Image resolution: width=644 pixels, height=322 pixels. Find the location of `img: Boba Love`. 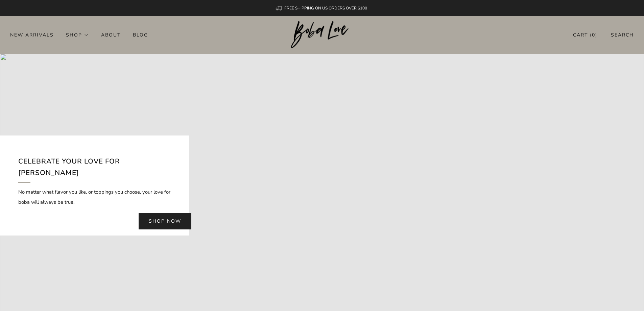

img: Boba Love is located at coordinates (322, 35).